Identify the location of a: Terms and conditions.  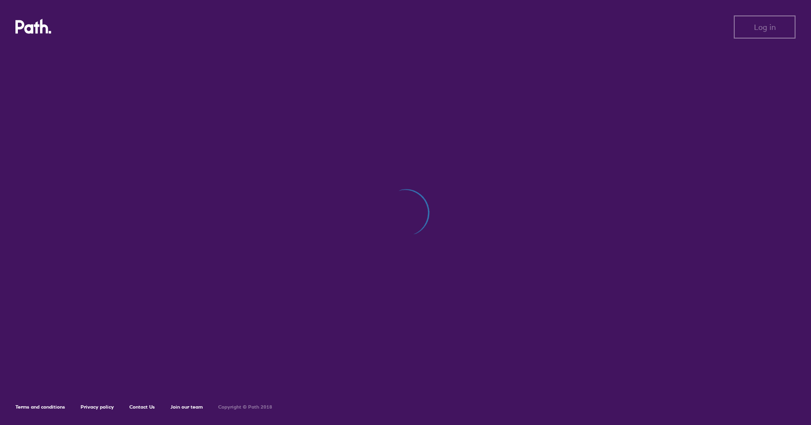
(40, 407).